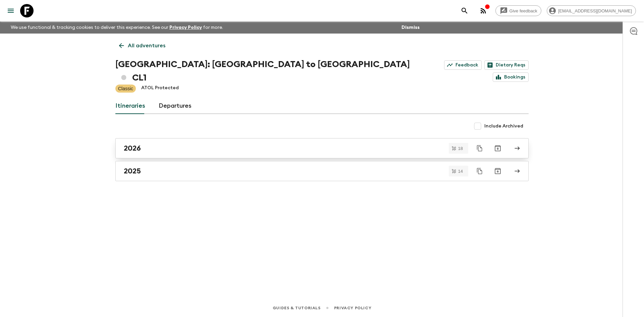  I want to click on button: menu, so click(11, 11).